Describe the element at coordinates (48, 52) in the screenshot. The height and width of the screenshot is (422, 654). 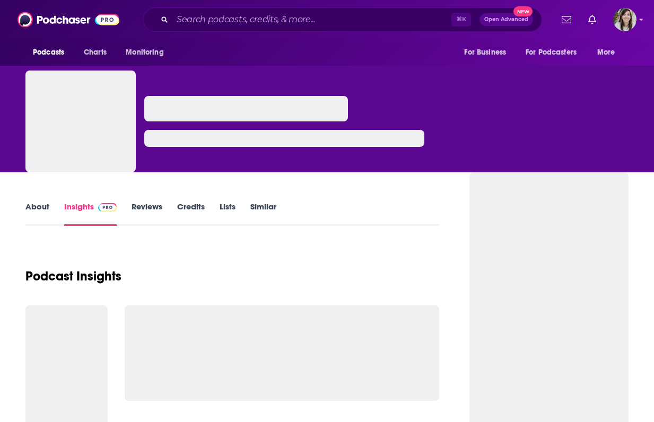
I see `span: Podcasts` at that location.